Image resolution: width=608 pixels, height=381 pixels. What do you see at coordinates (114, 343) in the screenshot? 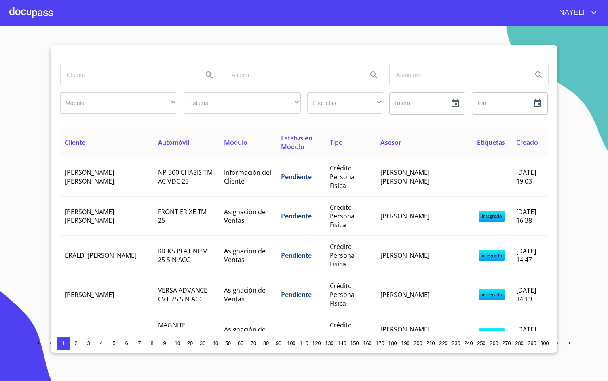
I see `span: 5` at bounding box center [114, 343].